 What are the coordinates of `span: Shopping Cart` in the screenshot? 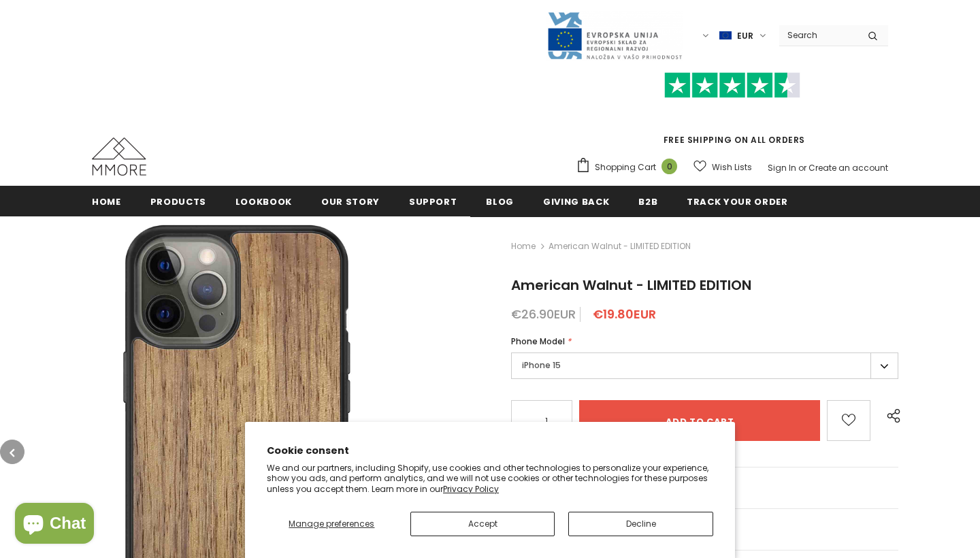 It's located at (626, 167).